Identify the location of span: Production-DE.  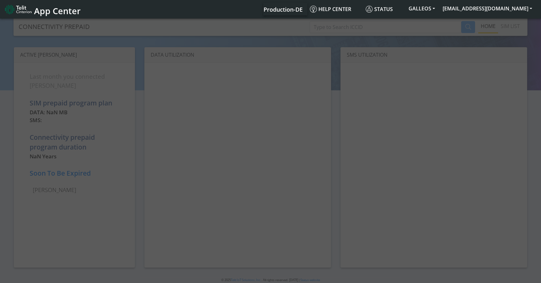
(283, 9).